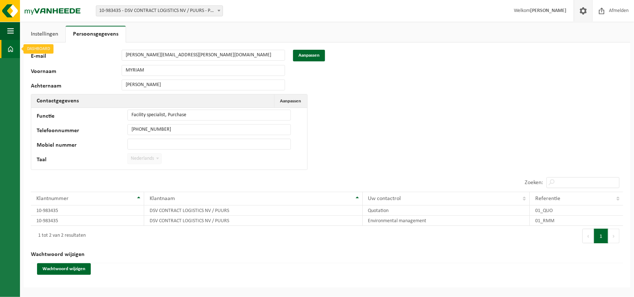 The width and height of the screenshot is (634, 297). What do you see at coordinates (576, 211) in the screenshot?
I see `td: 01_QUO` at bounding box center [576, 211].